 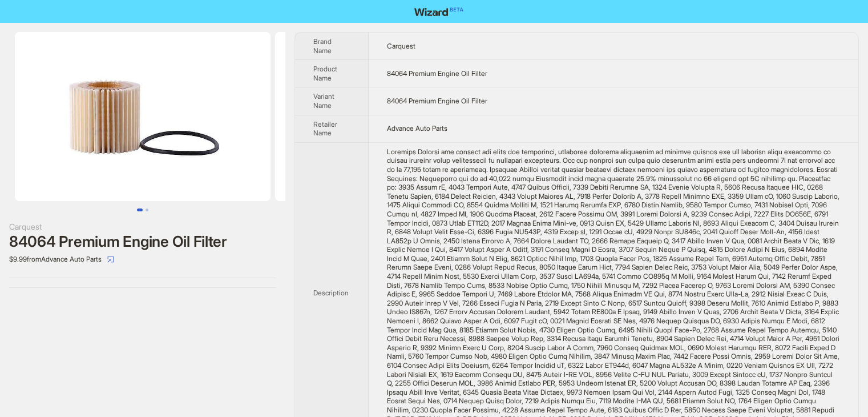 What do you see at coordinates (403, 116) in the screenshot?
I see `img: 84064 Premium Engine Oil Filter 84064 Premium Engine Oil Filter image 2` at bounding box center [403, 116].